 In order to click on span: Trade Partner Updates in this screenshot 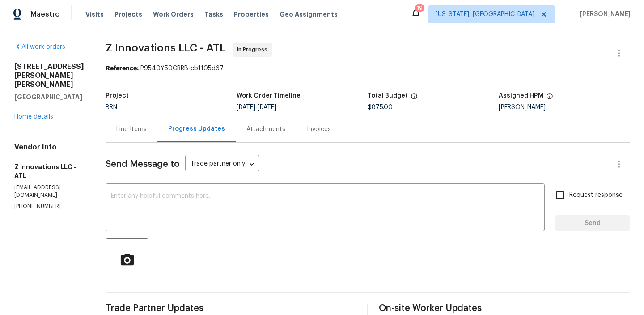, I will do `click(231, 309)`.